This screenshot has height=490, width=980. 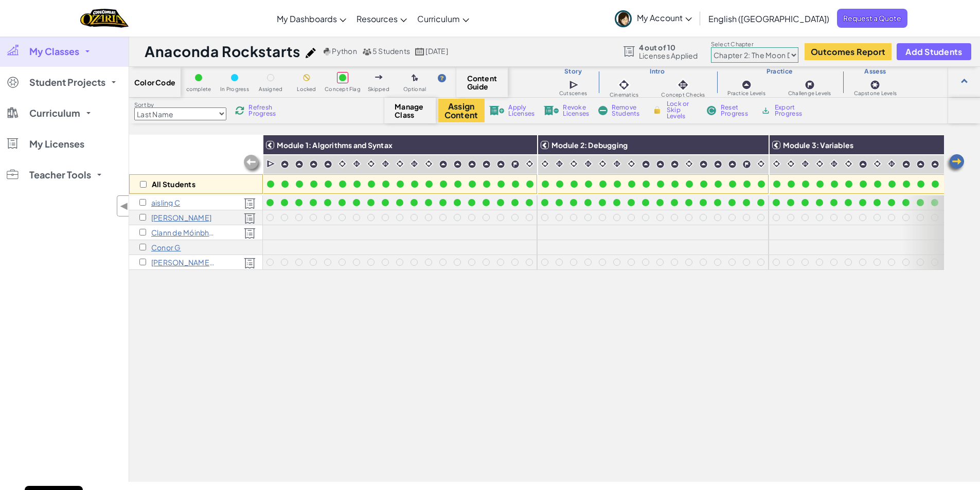 I want to click on img: Arrow_Left.png, so click(x=955, y=163).